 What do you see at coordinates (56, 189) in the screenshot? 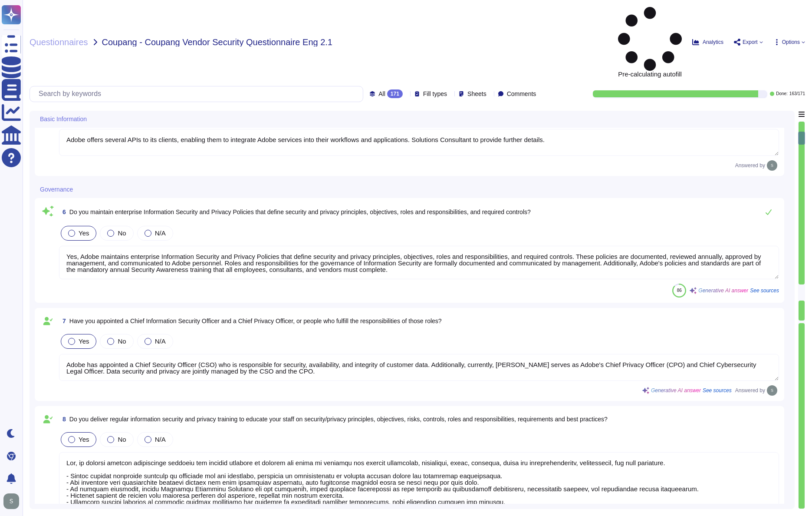
I see `span: Governance` at bounding box center [56, 189].